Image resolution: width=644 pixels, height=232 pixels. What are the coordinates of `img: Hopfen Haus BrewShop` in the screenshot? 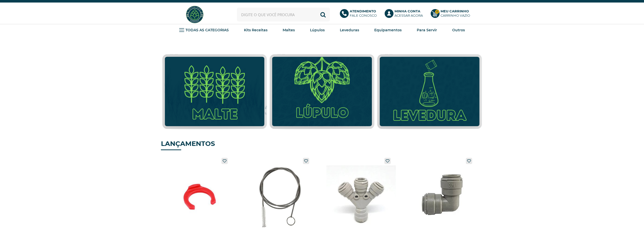 It's located at (195, 14).